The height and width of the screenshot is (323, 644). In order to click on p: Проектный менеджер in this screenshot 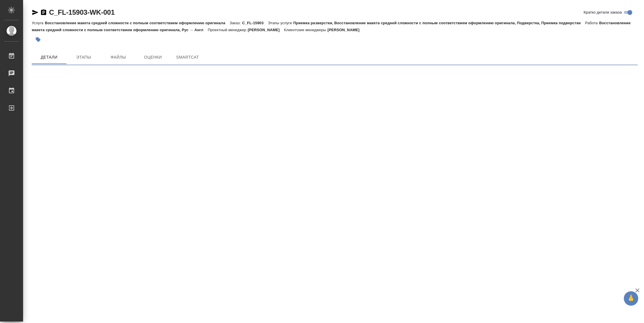, I will do `click(228, 30)`.